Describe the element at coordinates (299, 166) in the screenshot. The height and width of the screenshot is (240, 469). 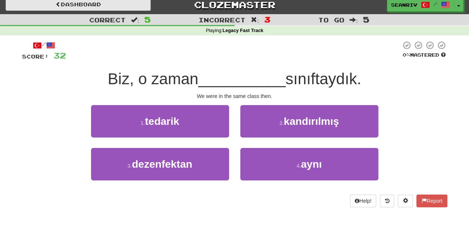
I see `small: 4 .` at that location.